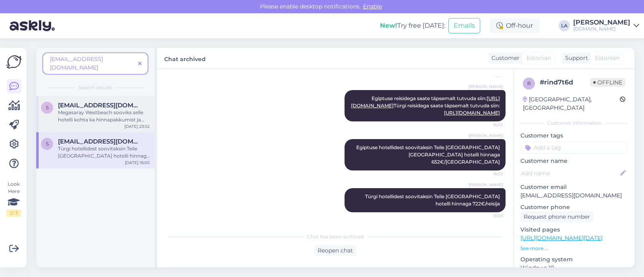 This screenshot has height=277, width=644. I want to click on div: 2 / 3, so click(14, 213).